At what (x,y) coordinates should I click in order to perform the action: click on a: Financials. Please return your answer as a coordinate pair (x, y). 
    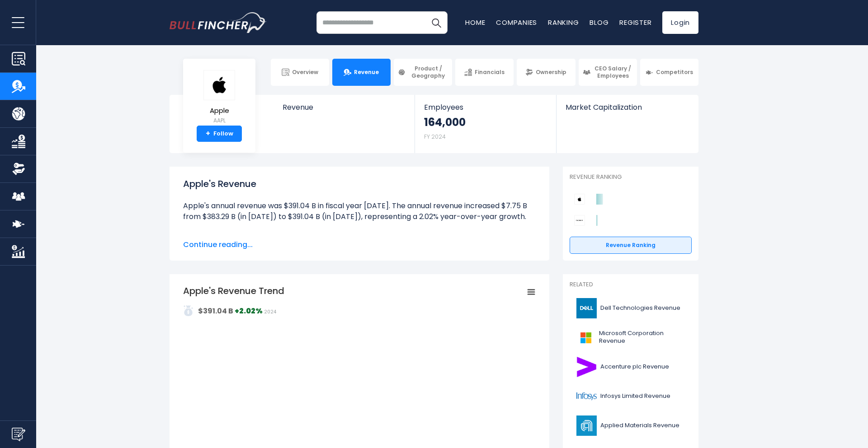
    Looking at the image, I should click on (484, 72).